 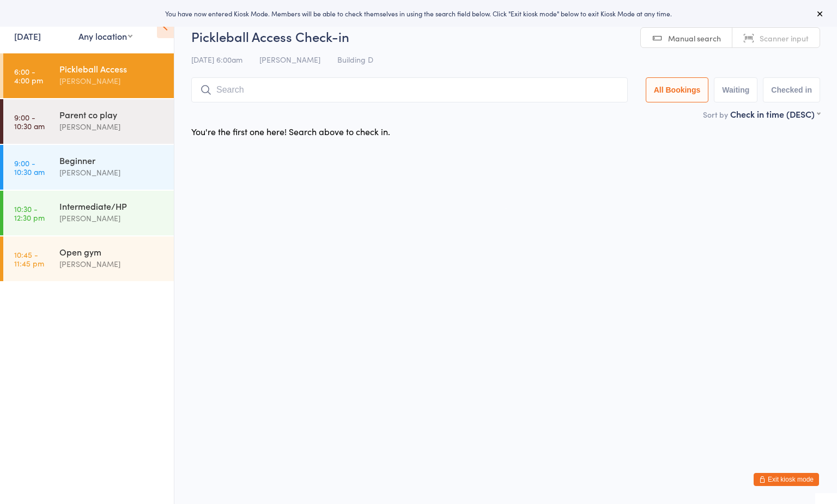 I want to click on time: 10:30 - 12:30 pm, so click(x=29, y=213).